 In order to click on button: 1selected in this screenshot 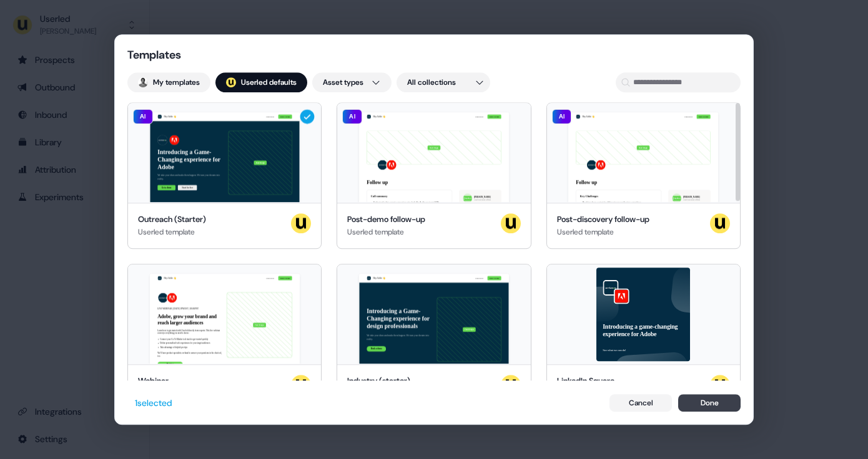, I will do `click(153, 403)`.